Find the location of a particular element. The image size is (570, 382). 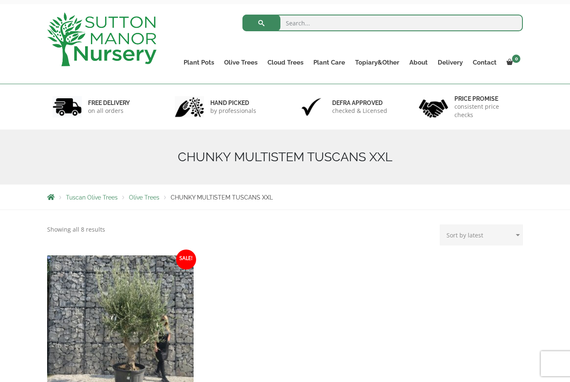

p: consistent price checks is located at coordinates (486, 111).